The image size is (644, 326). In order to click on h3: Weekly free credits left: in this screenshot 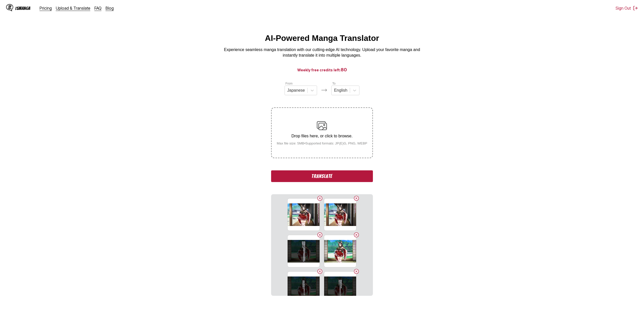, I will do `click(322, 69)`.